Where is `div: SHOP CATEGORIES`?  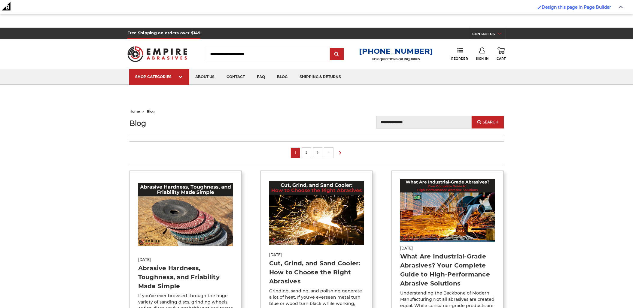 div: SHOP CATEGORIES is located at coordinates (159, 77).